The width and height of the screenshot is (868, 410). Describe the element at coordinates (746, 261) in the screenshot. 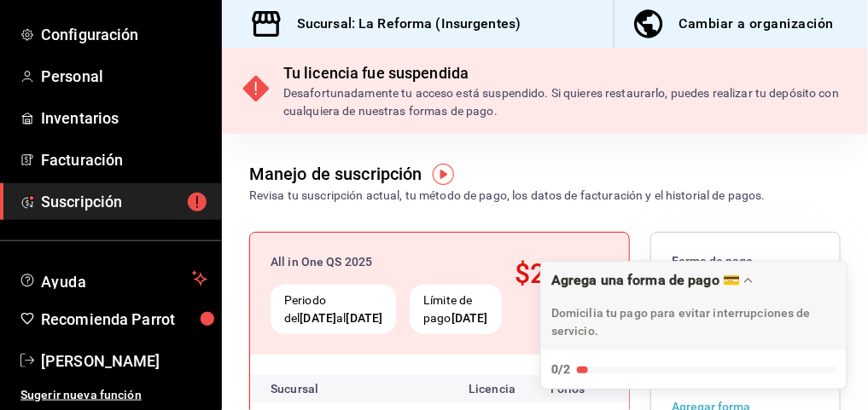

I see `span: Forma de pago` at that location.